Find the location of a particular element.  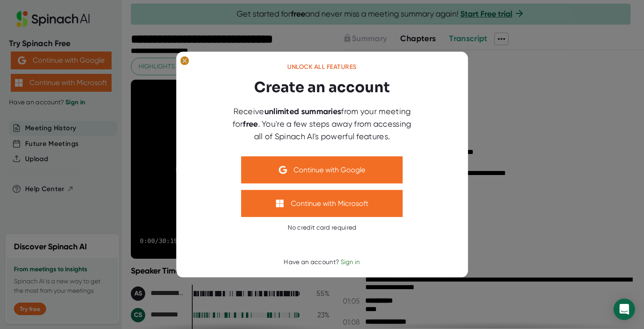

b: free is located at coordinates (250, 123).